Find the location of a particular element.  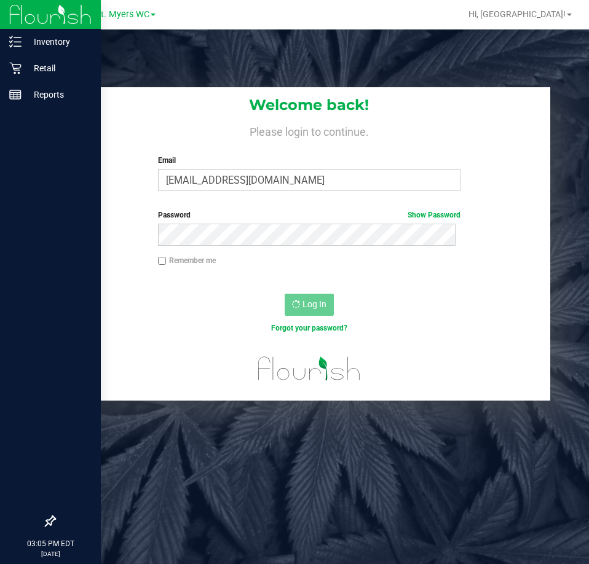

inline-svg: Inventory is located at coordinates (15, 42).